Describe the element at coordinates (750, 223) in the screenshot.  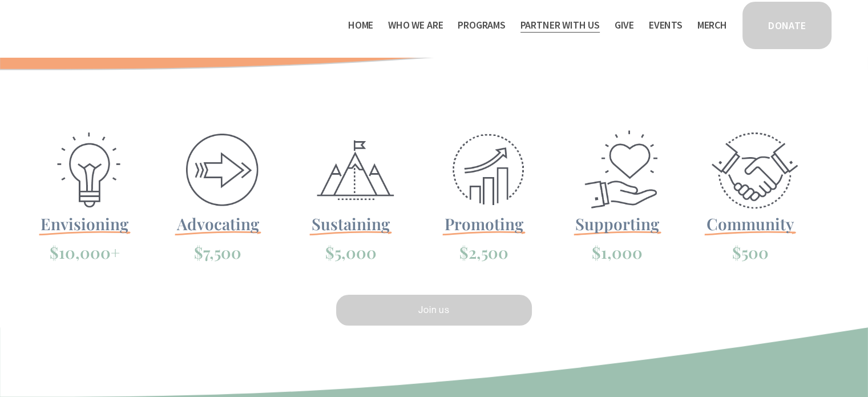
I see `span: Community` at that location.